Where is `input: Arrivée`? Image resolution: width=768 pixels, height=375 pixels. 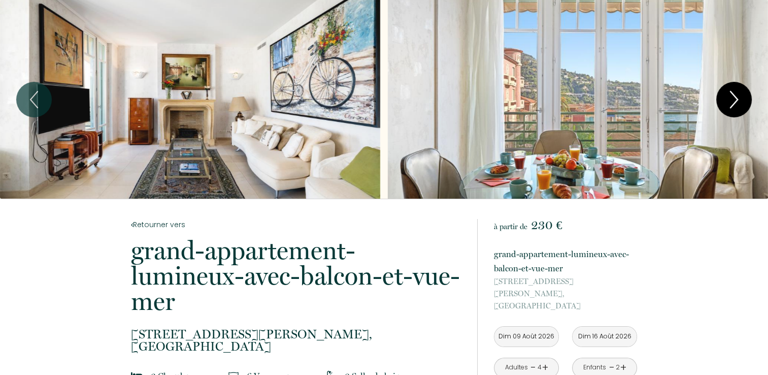
input: Arrivée is located at coordinates (526, 336).